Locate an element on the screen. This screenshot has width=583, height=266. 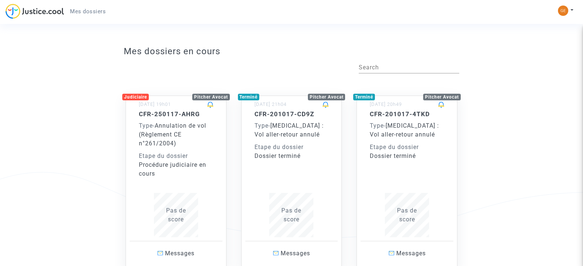
img: jc-logo.svg is located at coordinates (35, 11).